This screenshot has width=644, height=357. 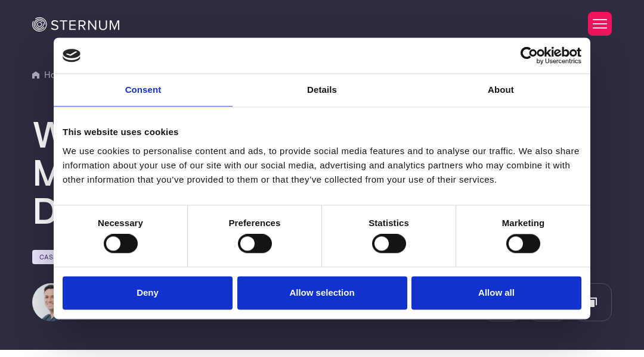 I want to click on img: Igal Zeifman, so click(x=51, y=302).